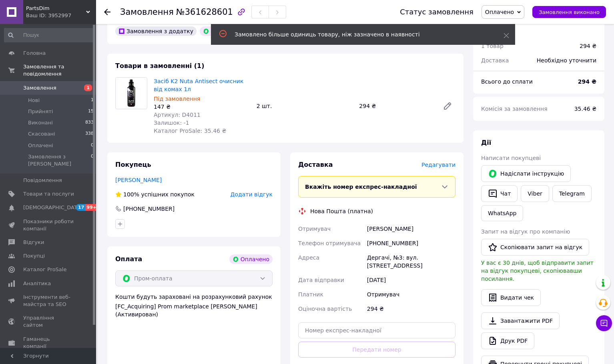  I want to click on span: Покупці, so click(34, 256).